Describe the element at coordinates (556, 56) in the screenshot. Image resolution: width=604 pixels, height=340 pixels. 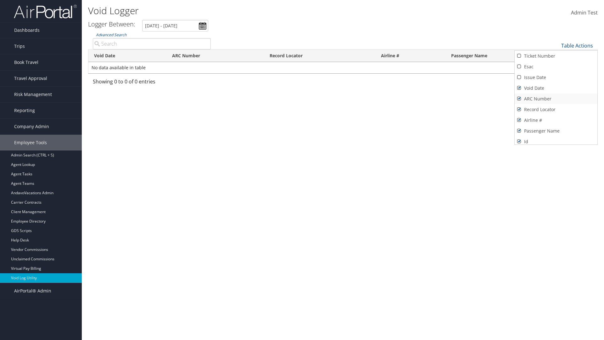
I see `a: Ticket Number` at that location.